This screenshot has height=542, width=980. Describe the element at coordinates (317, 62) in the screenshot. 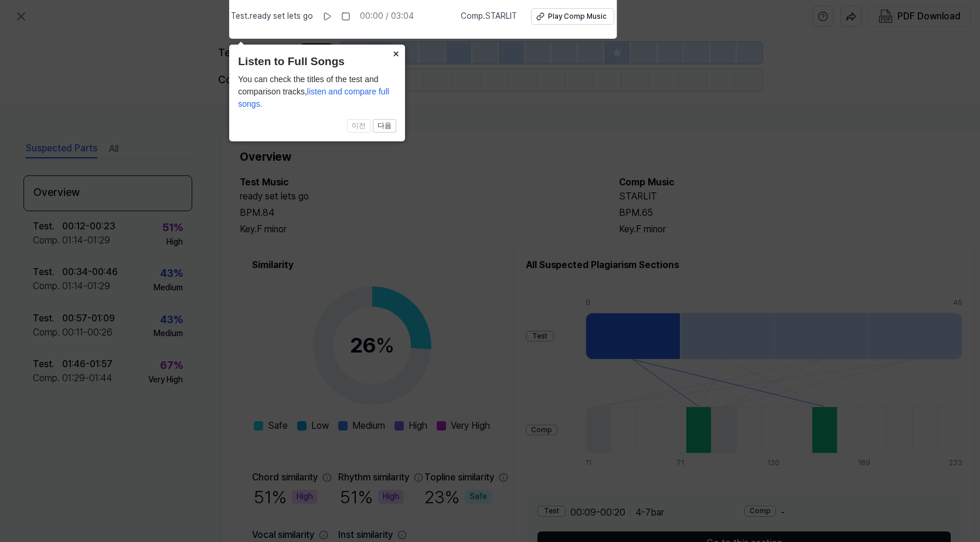

I see `header: Listen to Full Songs` at that location.